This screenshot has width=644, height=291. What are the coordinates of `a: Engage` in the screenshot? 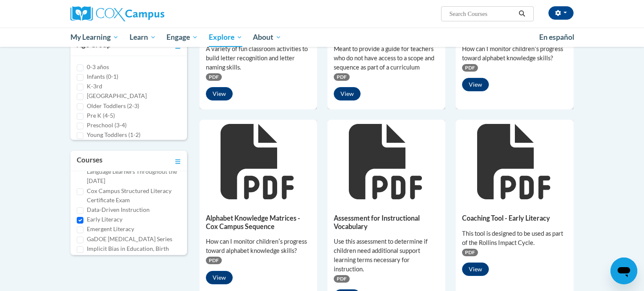 It's located at (182, 37).